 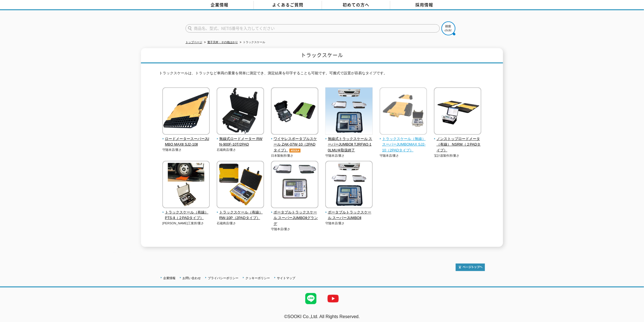 I want to click on span: ノンストップロードメータ（有線） NSRM（２PADタイプ）, so click(x=457, y=145).